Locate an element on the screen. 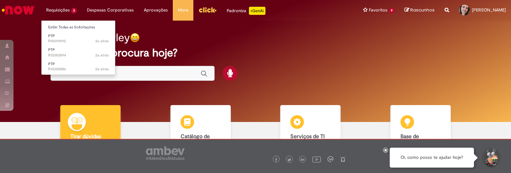 Image resolution: width=511 pixels, height=173 pixels. img: logo_footer_linkedin.png is located at coordinates (303, 159).